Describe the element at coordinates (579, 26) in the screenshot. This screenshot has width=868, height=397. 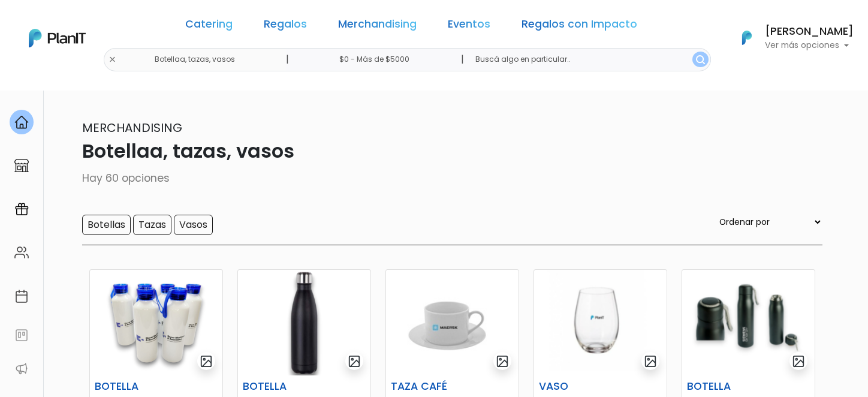
I see `a: Regalos con Impacto` at that location.